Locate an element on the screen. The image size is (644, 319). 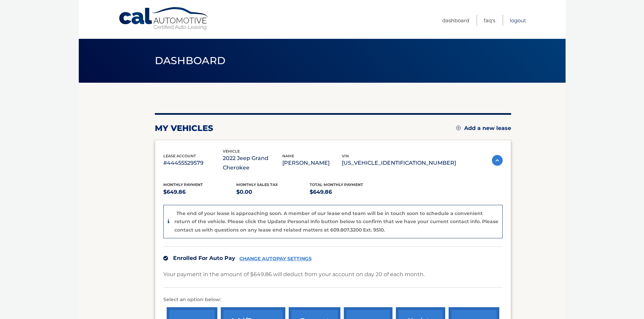
p: Your payment in the amount of $649.86 will deduct from your account on day 20 of each month. is located at coordinates (294, 275).